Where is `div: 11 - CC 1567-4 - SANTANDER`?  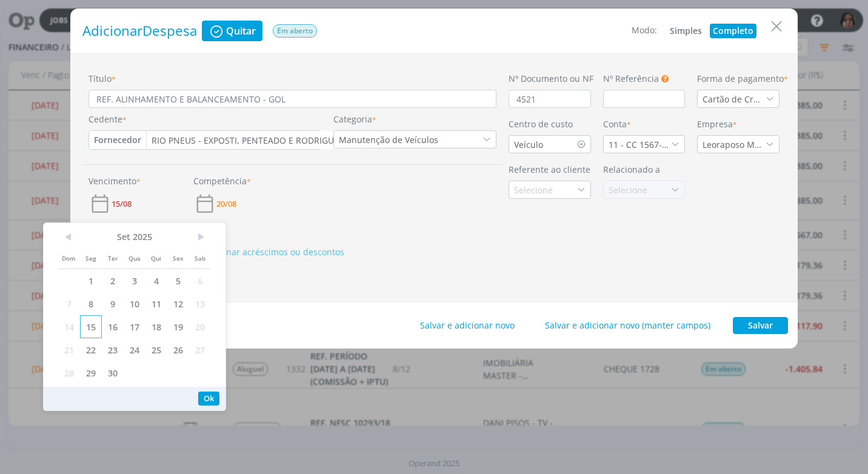 div: 11 - CC 1567-4 - SANTANDER is located at coordinates (637, 145).